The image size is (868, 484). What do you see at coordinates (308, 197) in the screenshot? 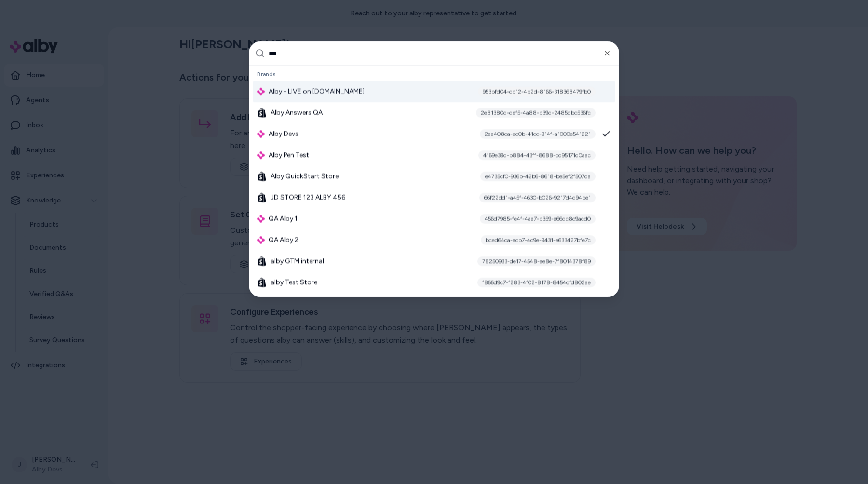
I see `span: JD STORE 123 ALBY 456` at bounding box center [308, 197].